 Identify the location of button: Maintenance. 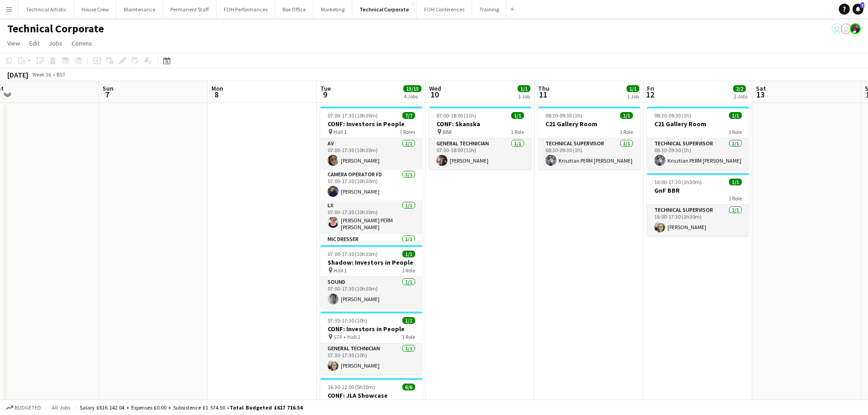
(140, 9).